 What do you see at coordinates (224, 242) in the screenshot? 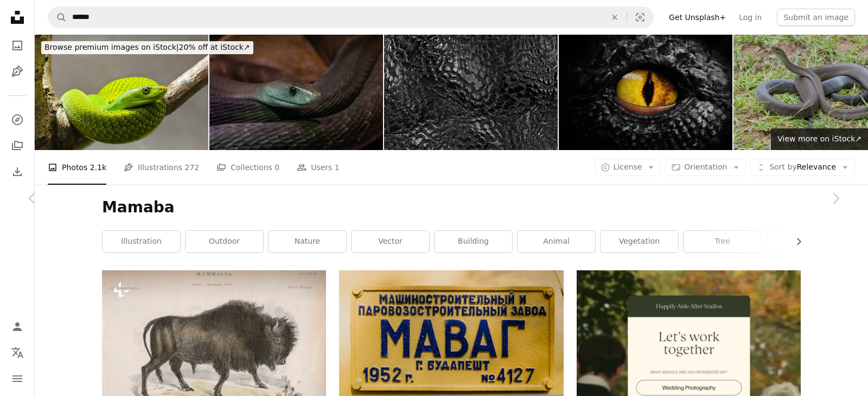
I see `a: outdoor` at bounding box center [224, 242].